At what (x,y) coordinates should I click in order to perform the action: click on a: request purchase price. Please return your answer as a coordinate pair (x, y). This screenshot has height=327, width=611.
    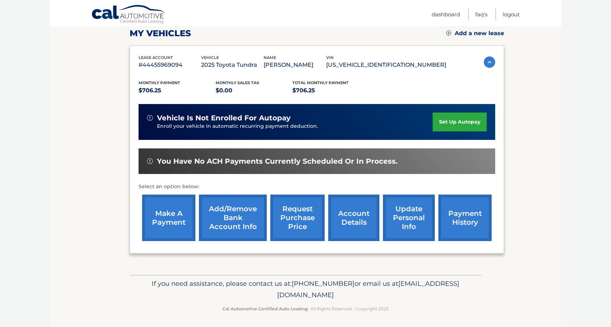
    Looking at the image, I should click on (297, 218).